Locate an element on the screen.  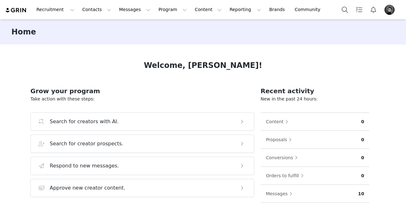
h3: Approve new creator content. is located at coordinates (87, 188).